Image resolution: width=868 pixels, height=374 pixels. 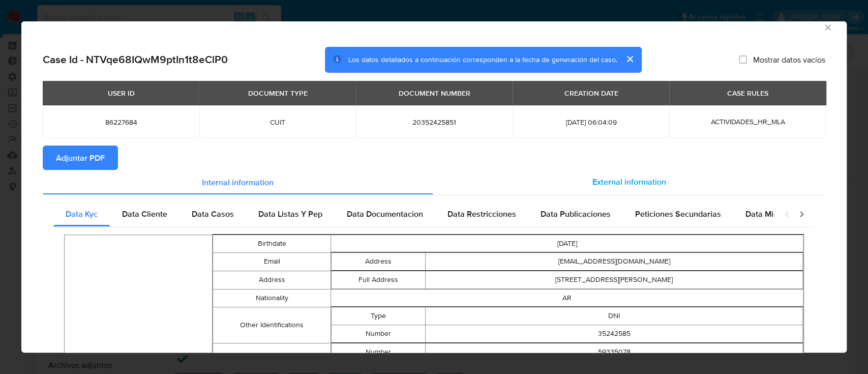 I want to click on span: Data Kyc, so click(x=81, y=213).